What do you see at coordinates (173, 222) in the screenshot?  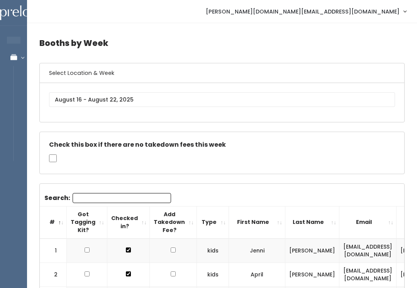 I see `th: Add Takedown Fee?: activate to sort column ascending` at bounding box center [173, 222].